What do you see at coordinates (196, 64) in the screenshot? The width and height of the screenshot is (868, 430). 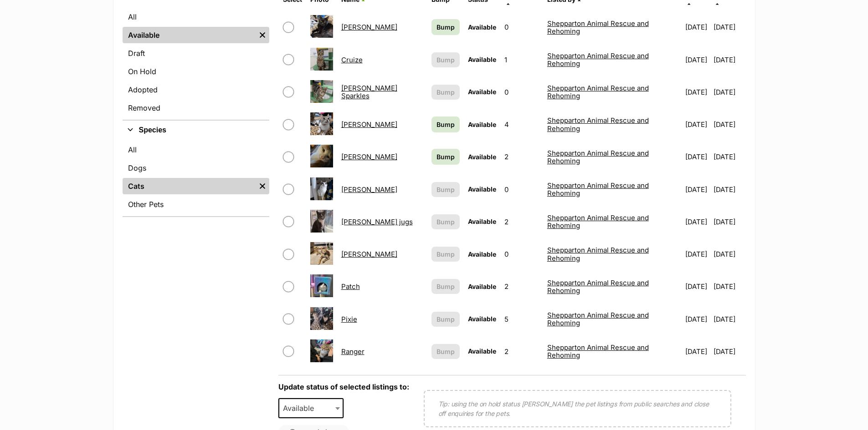 I see `div: Status` at bounding box center [196, 64].